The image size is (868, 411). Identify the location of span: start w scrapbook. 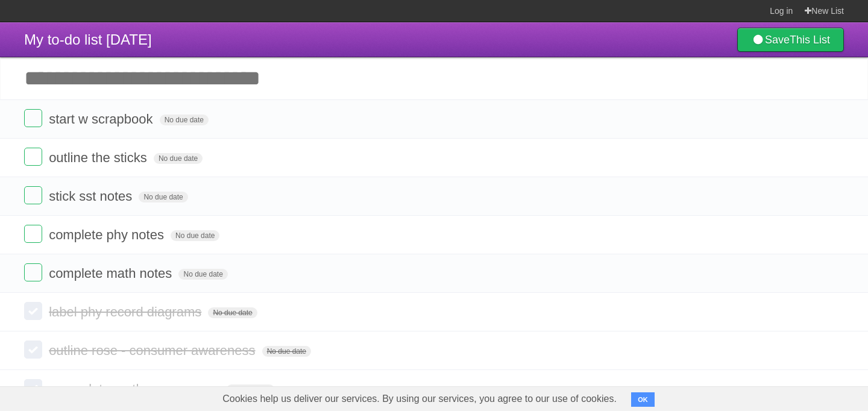
(102, 119).